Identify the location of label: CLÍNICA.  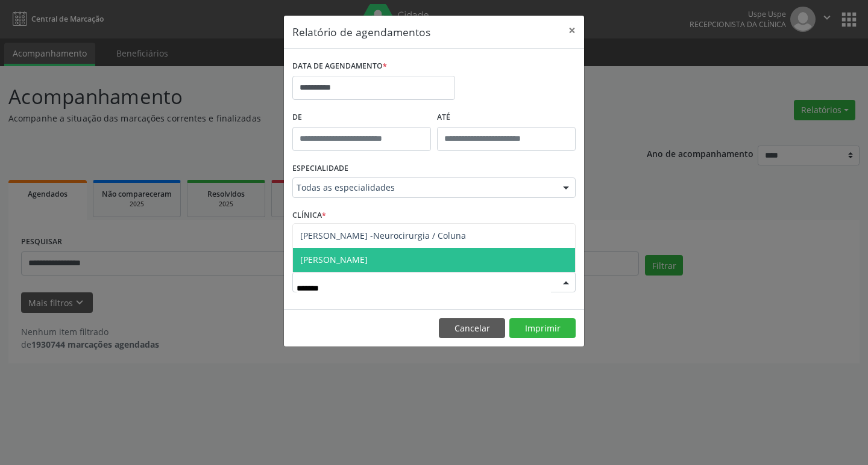
(310, 216).